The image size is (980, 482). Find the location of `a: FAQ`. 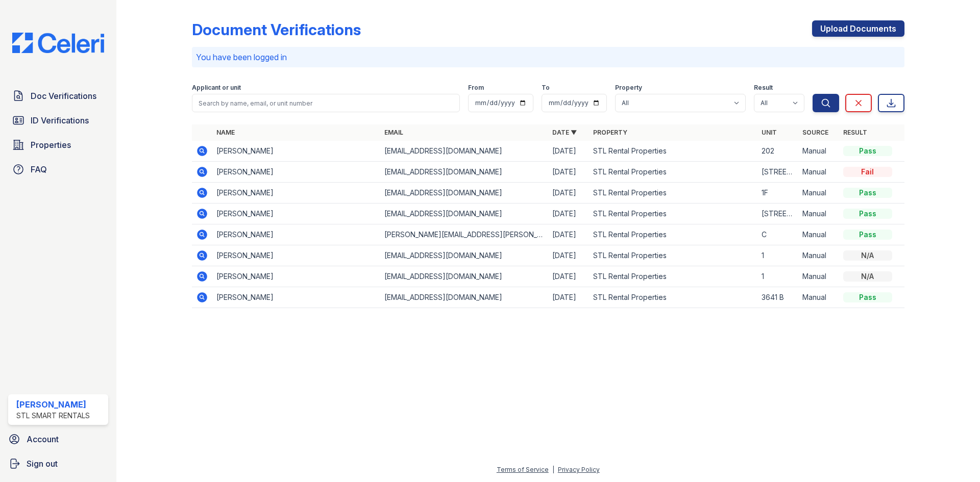

a: FAQ is located at coordinates (58, 169).